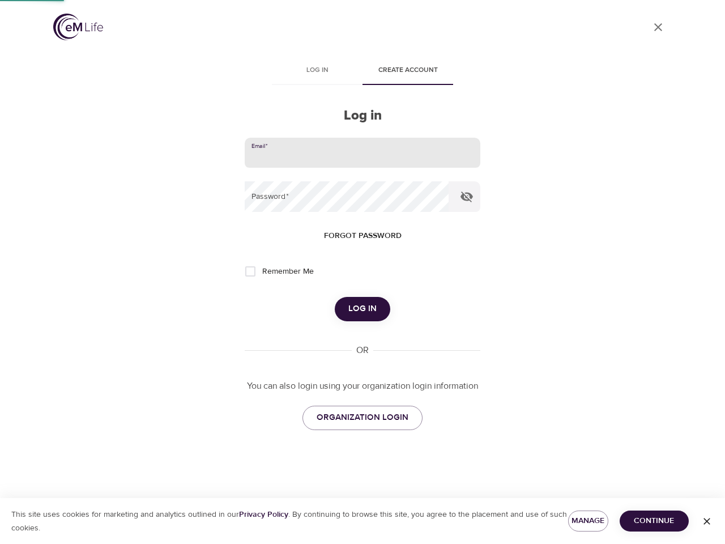 Image resolution: width=725 pixels, height=544 pixels. I want to click on span: Continue, so click(655, 521).